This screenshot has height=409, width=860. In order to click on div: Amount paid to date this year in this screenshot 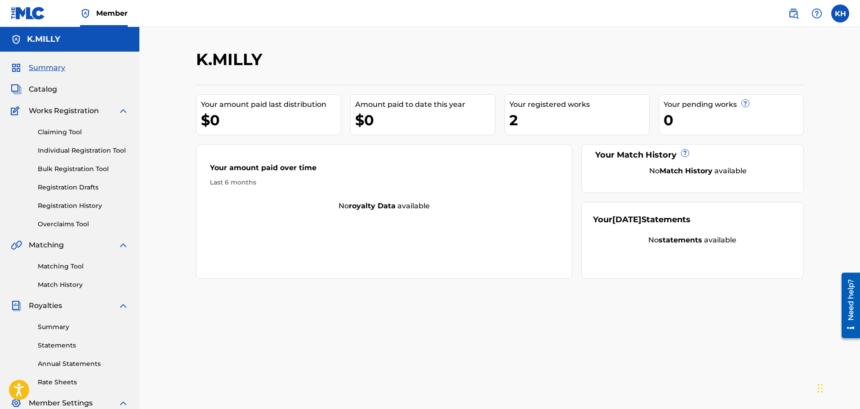, I will do `click(425, 105)`.